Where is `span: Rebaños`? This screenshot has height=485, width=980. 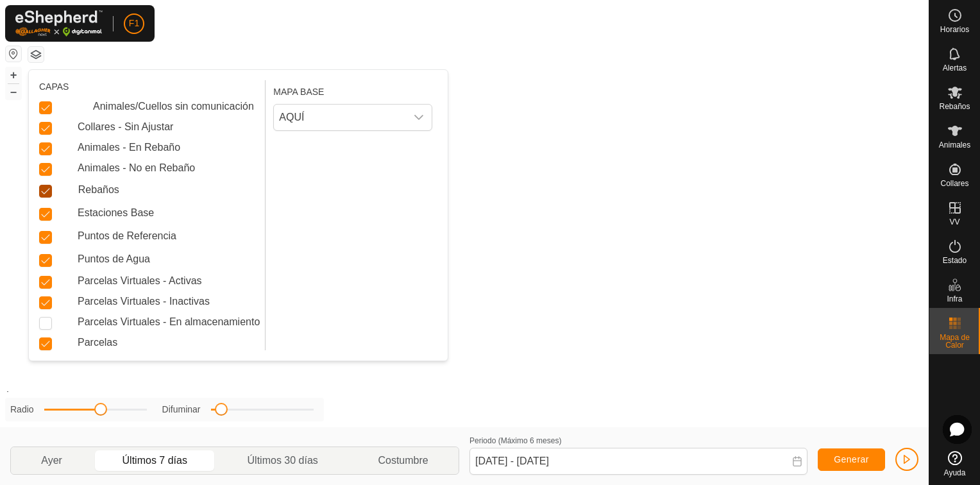
span: Rebaños is located at coordinates (954, 106).